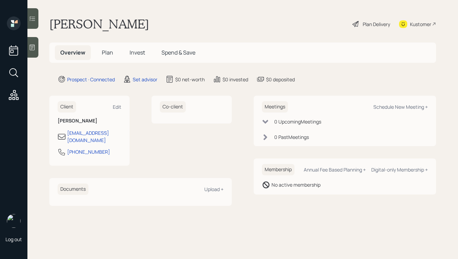 This screenshot has width=458, height=259. What do you see at coordinates (91, 79) in the screenshot?
I see `div: Prospect · Connected` at bounding box center [91, 79].